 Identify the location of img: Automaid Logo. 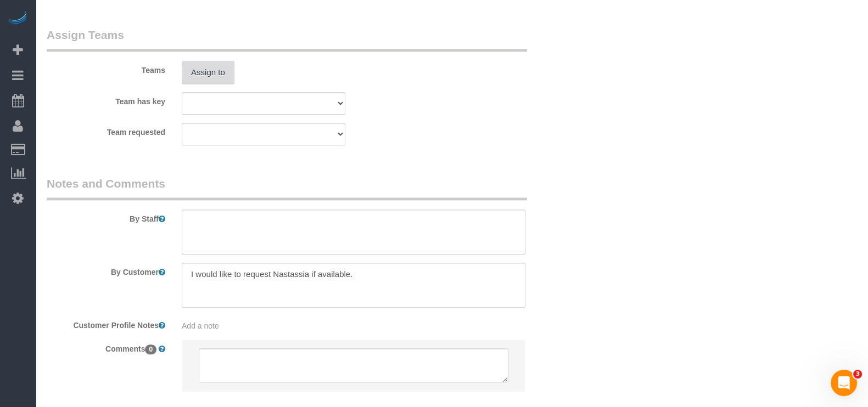
(18, 19).